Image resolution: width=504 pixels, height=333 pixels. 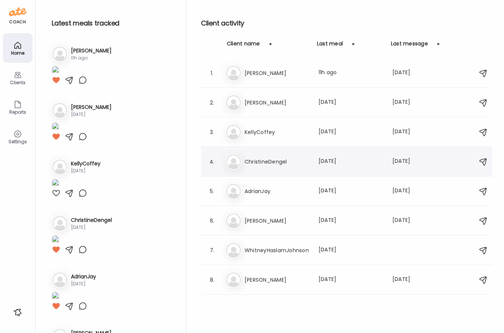 I want to click on div: 6., so click(x=212, y=221).